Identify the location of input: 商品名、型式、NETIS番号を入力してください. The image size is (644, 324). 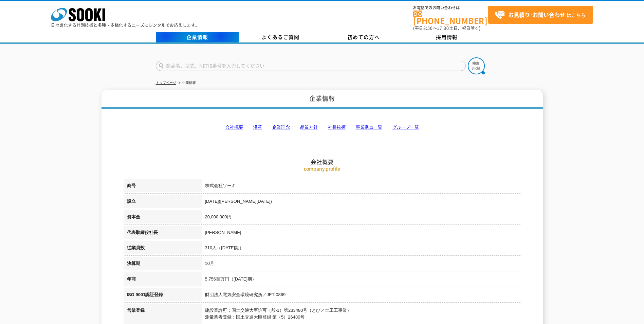
(311, 66).